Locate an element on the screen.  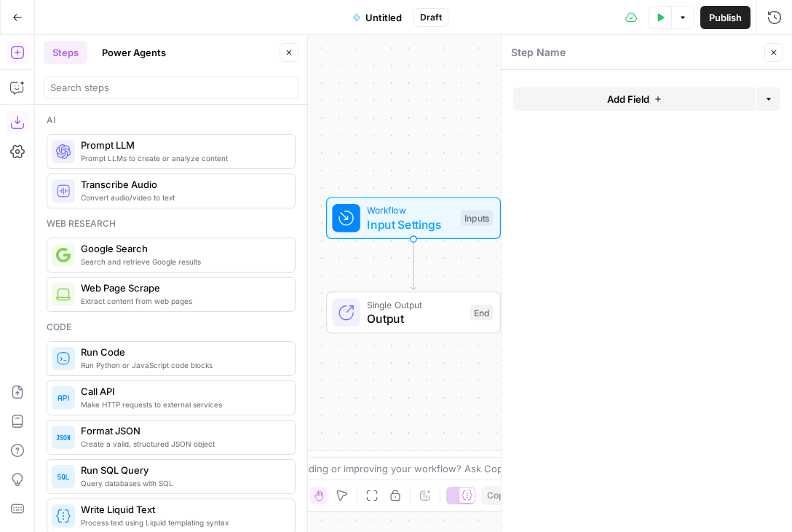
span: Create a valid, structured JSON object is located at coordinates (182, 443).